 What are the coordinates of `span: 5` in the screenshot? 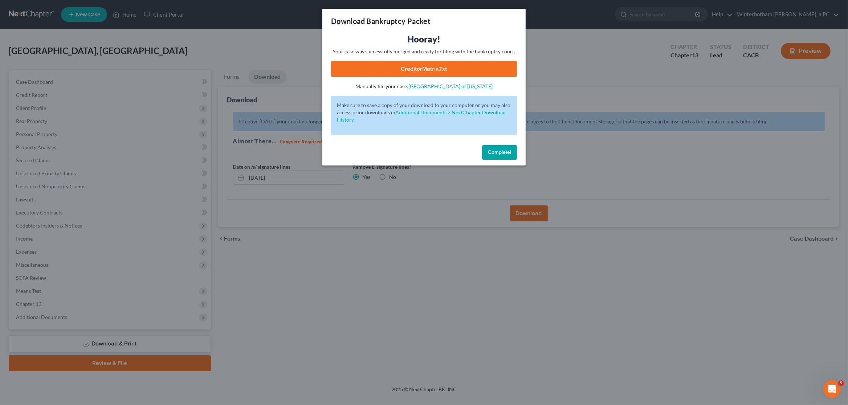 It's located at (841, 383).